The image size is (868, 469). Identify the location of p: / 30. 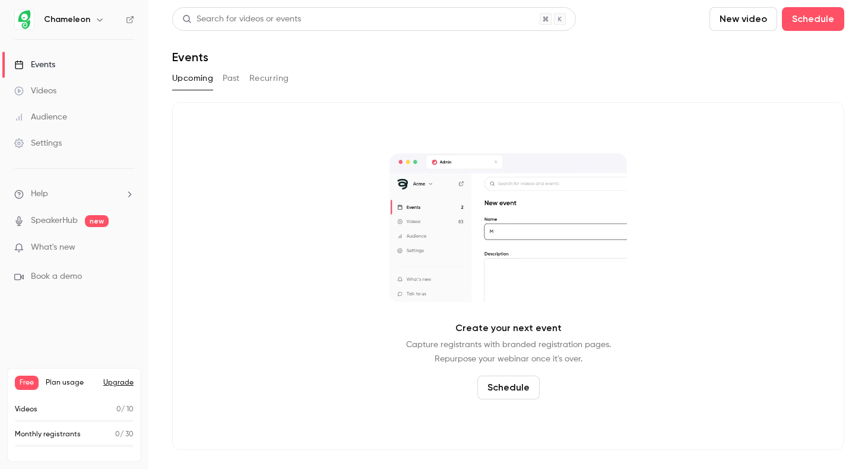
(124, 435).